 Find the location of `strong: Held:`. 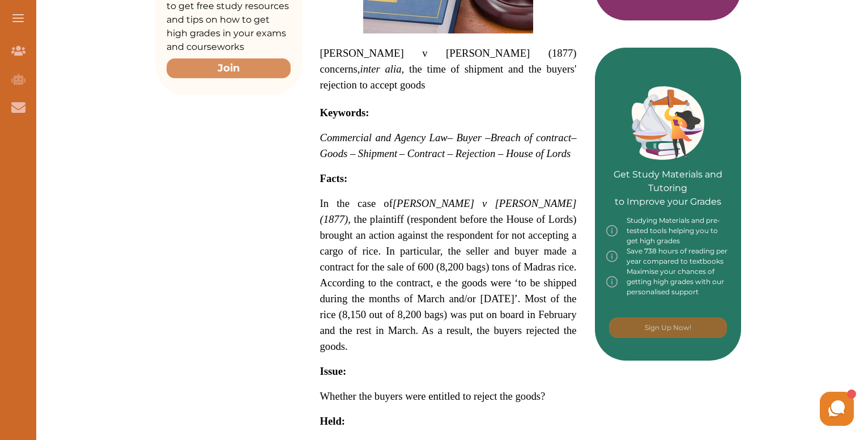

strong: Held: is located at coordinates (333, 421).